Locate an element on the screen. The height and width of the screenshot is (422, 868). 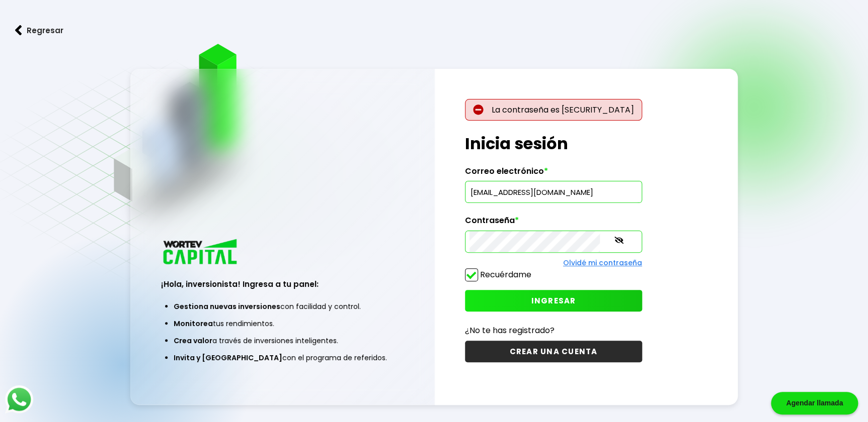
span: Crea valor is located at coordinates (192, 341).